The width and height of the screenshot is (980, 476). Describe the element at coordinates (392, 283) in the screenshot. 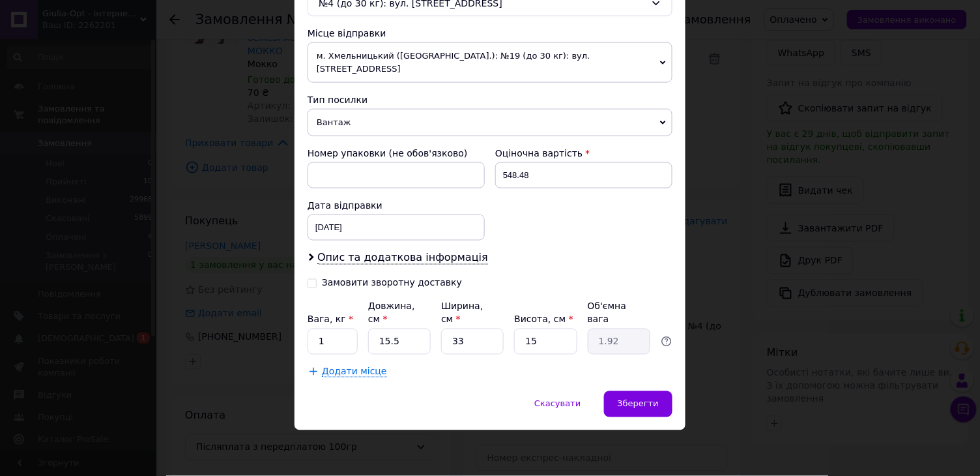

I see `div: Замовити зворотну доставку` at that location.